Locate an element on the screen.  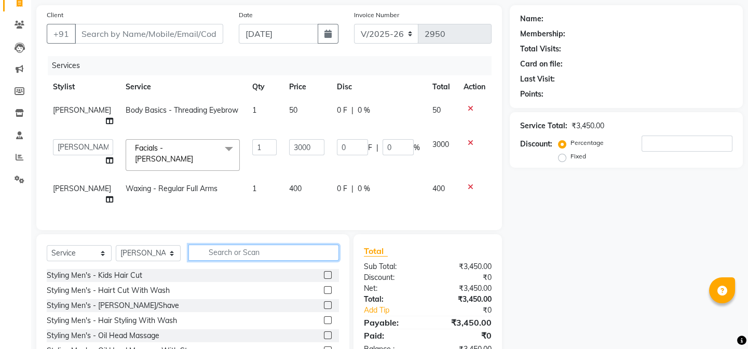
th: Stylist is located at coordinates (83, 87).